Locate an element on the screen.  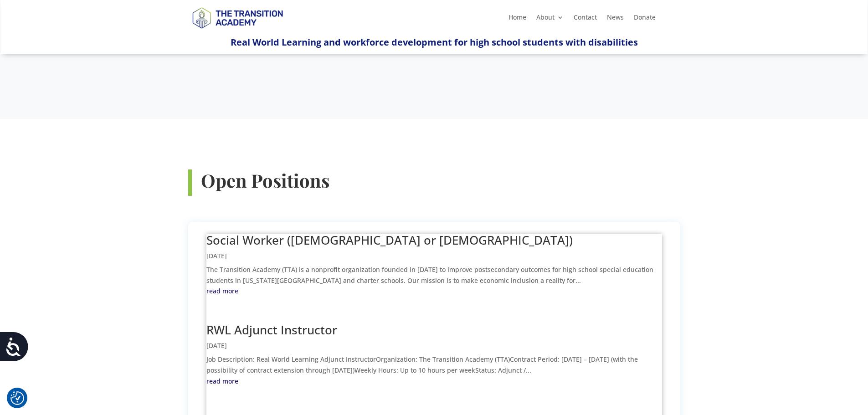
span: Real World Learning and workforce development for high school students with disabilities is located at coordinates (434, 42).